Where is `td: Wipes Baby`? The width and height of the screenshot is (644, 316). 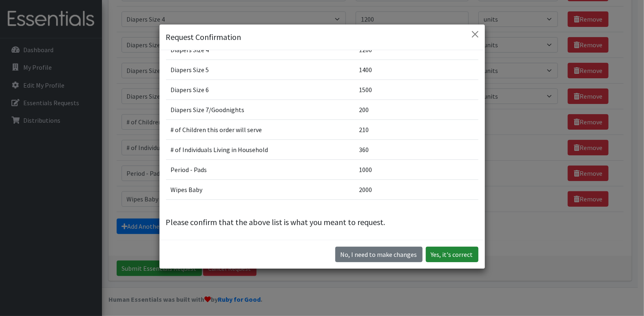 td: Wipes Baby is located at coordinates (260, 189).